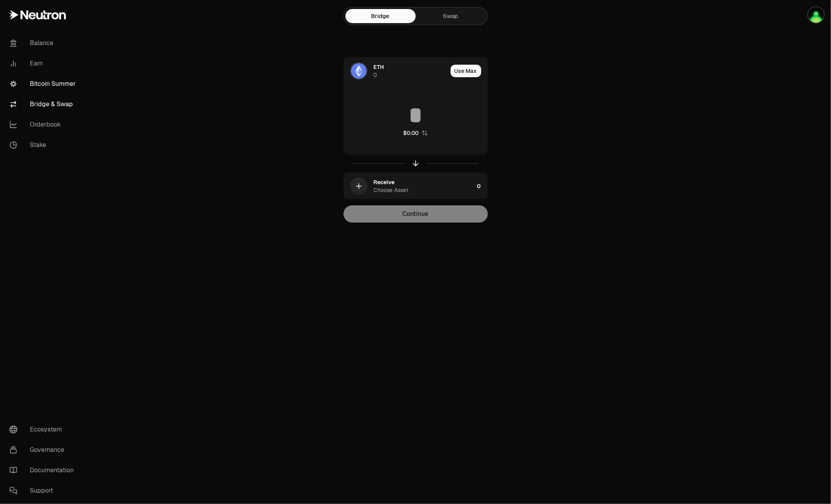 The height and width of the screenshot is (504, 831). I want to click on div: Receive, so click(384, 183).